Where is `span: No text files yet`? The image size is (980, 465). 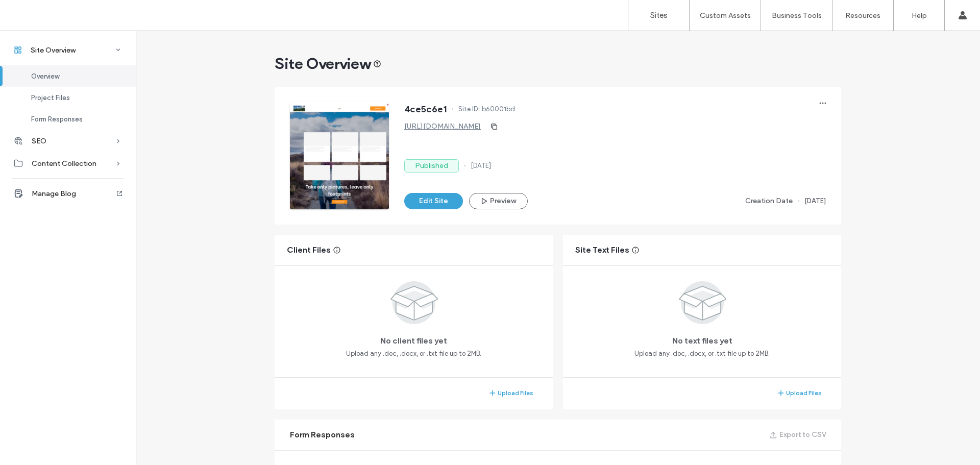 span: No text files yet is located at coordinates (702, 341).